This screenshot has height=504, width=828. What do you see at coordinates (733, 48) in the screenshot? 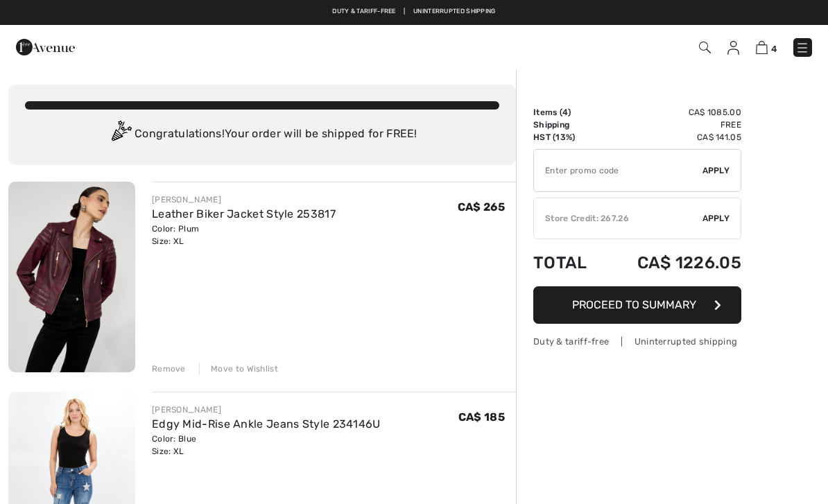
I see `img: My Info` at bounding box center [733, 48].